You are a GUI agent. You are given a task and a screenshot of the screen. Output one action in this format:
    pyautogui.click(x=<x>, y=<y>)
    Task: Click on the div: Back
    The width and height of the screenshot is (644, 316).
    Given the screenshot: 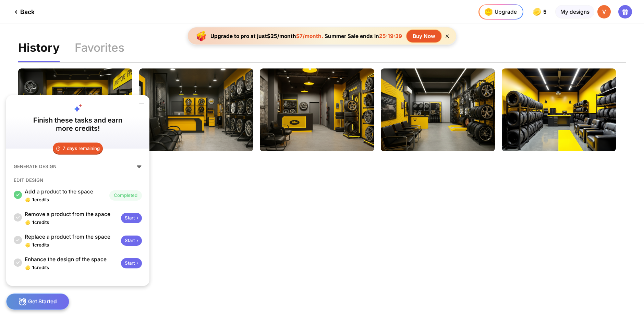 What is the action you would take?
    pyautogui.click(x=23, y=12)
    